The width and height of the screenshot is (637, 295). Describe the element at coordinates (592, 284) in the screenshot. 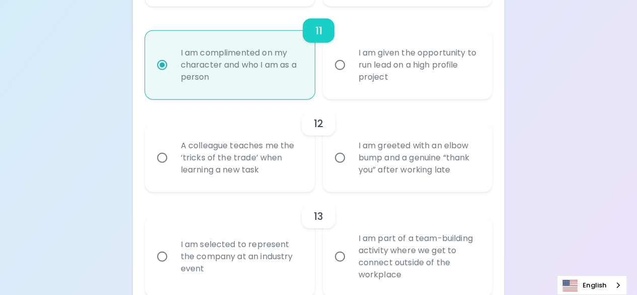

I see `div: Language` at that location.